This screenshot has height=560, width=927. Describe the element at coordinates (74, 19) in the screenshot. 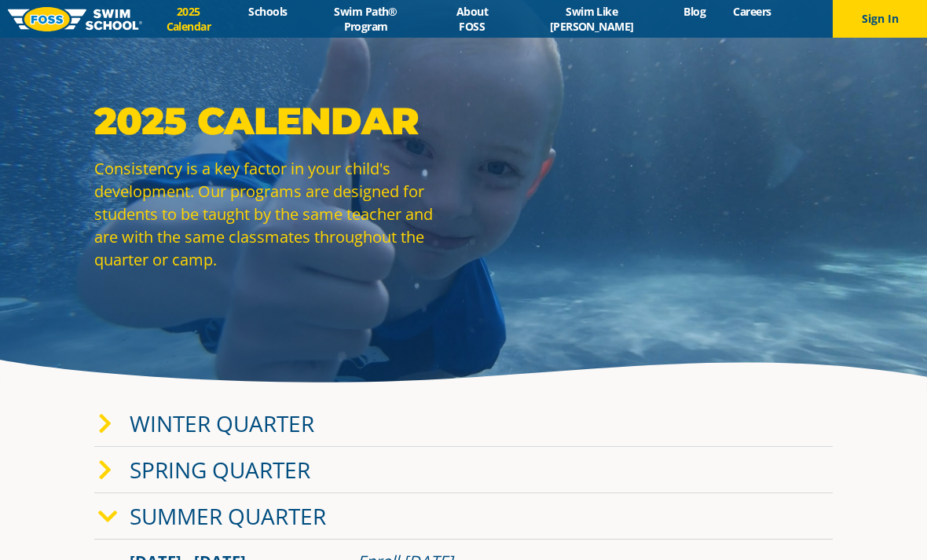

I see `img: FOSS Swim School Logo` at that location.